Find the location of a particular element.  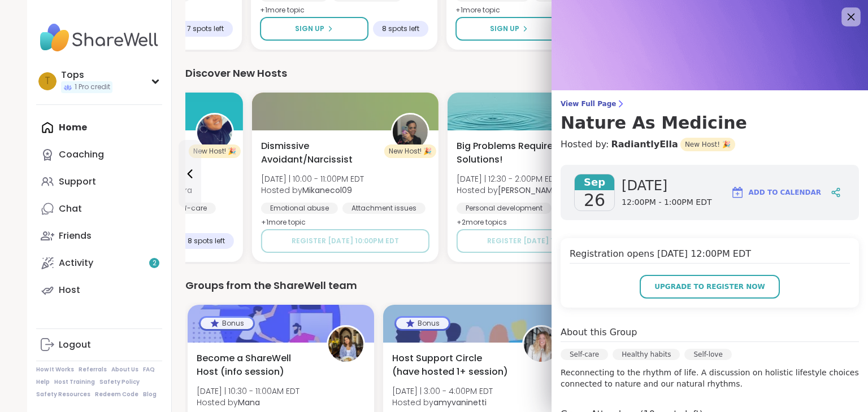

div: Activity is located at coordinates (75, 263).